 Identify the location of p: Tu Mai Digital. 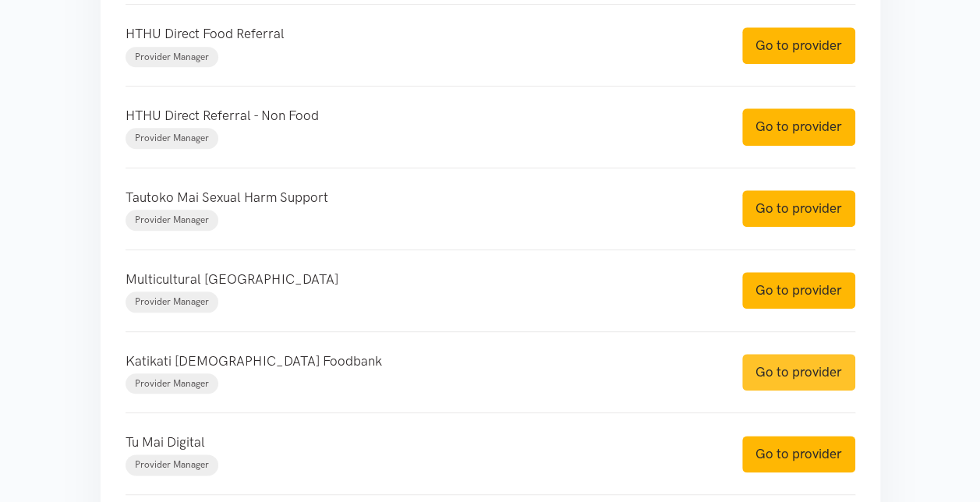
(418, 442).